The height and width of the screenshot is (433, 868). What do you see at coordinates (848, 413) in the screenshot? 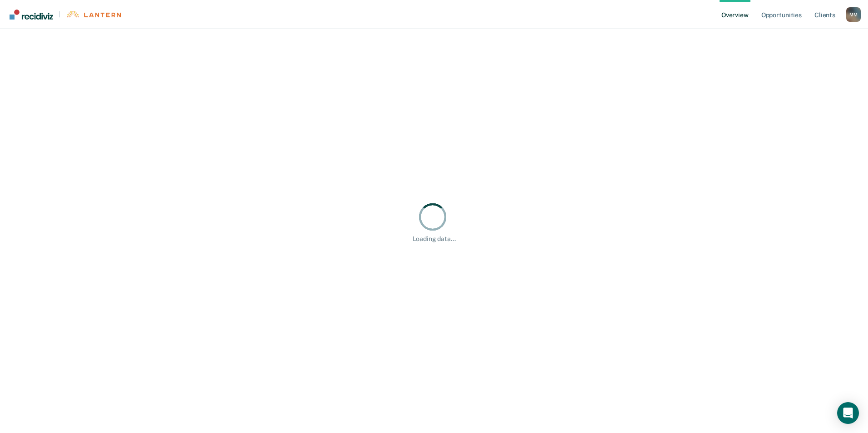
I see `div: Open Intercom Messenger` at bounding box center [848, 413].